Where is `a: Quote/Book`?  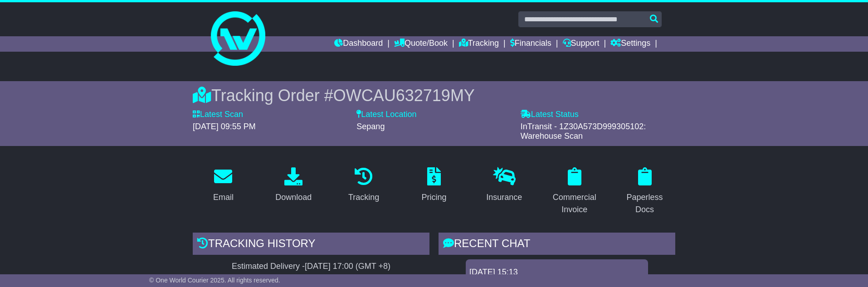 a: Quote/Book is located at coordinates (421, 44).